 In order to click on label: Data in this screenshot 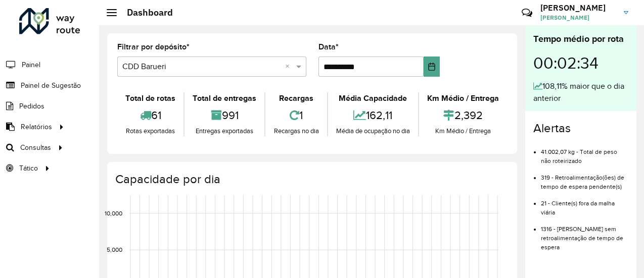, I will do `click(329, 47)`.